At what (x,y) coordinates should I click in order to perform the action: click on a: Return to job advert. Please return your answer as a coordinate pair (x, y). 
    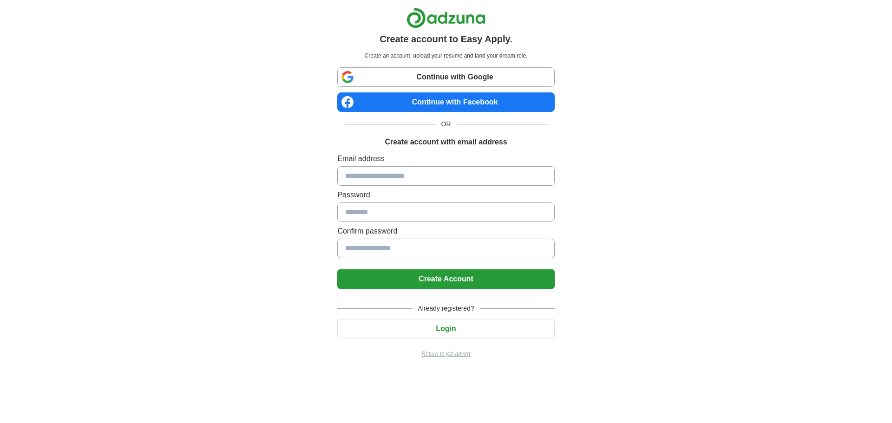
    Looking at the image, I should click on (446, 354).